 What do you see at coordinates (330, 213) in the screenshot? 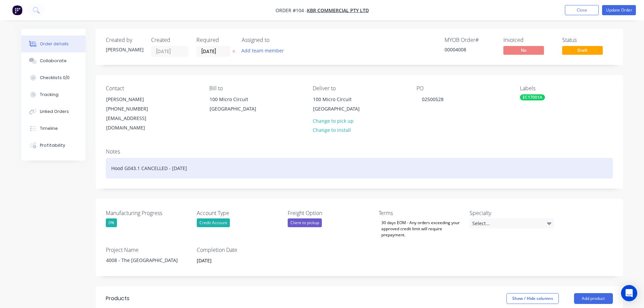
I see `label: Freight Option` at bounding box center [330, 213].